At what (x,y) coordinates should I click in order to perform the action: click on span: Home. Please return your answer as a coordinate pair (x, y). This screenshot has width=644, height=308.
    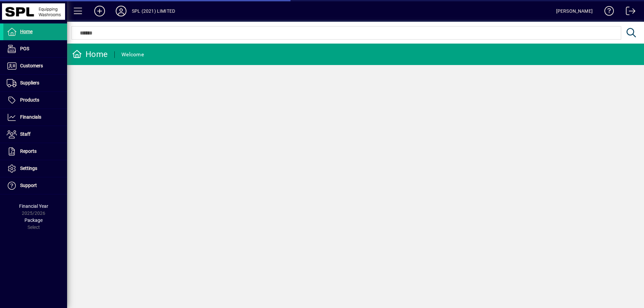
    Looking at the image, I should click on (26, 32).